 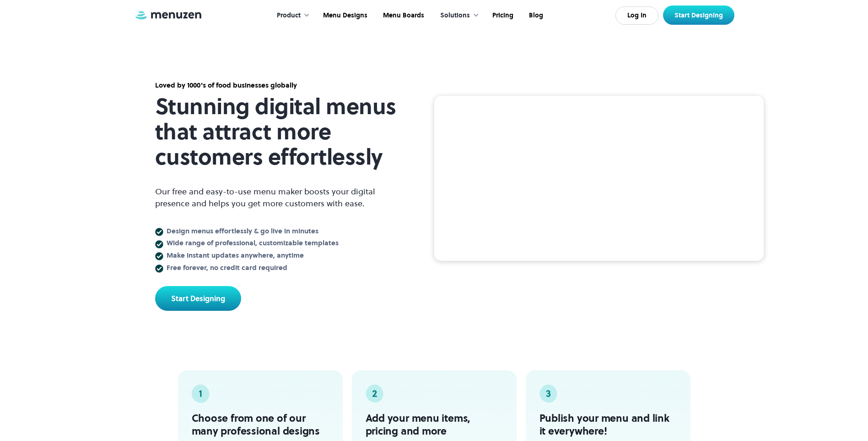 What do you see at coordinates (242, 230) in the screenshot?
I see `strong: Design menus effortlessly & go live in minutes` at bounding box center [242, 230].